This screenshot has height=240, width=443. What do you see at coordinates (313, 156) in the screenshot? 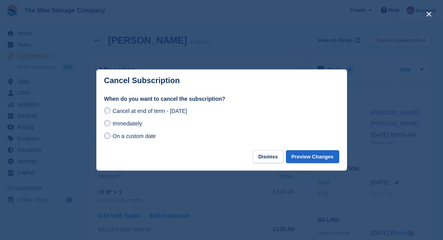
I see `button: Preview Changes` at bounding box center [313, 156].